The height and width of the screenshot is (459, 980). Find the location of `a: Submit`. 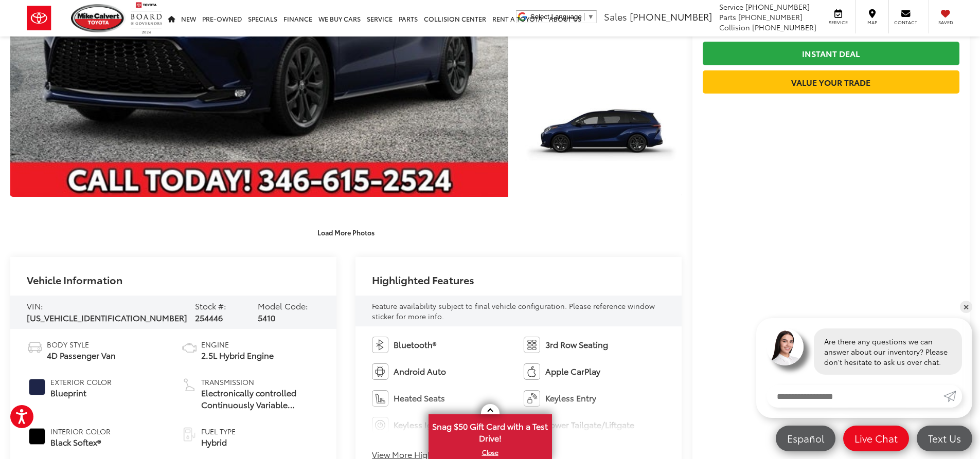

a: Submit is located at coordinates (953, 397).